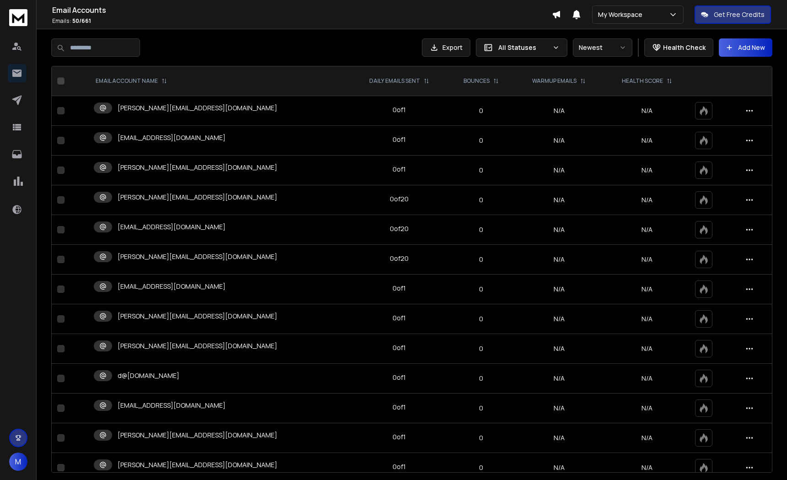 This screenshot has height=480, width=787. I want to click on button: Export, so click(446, 48).